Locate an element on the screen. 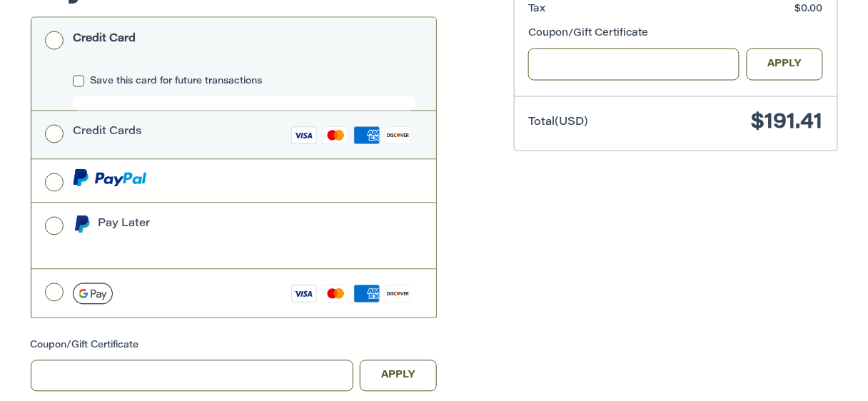  span: Total (USD) is located at coordinates (558, 123).